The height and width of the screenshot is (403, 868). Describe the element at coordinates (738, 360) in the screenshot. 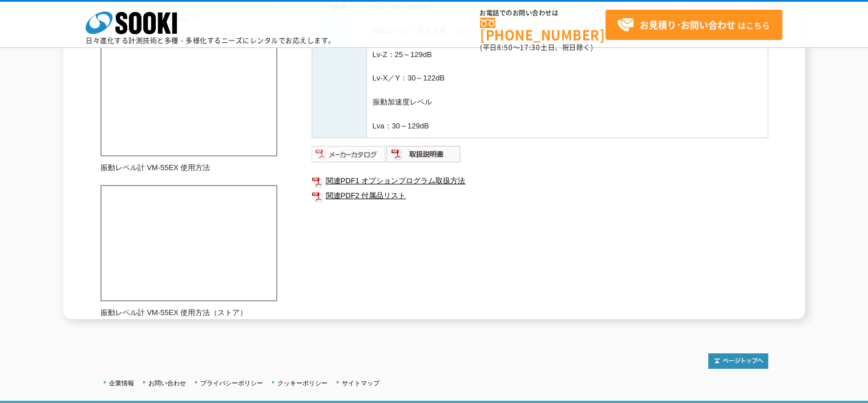

I see `img: トップページへ` at that location.